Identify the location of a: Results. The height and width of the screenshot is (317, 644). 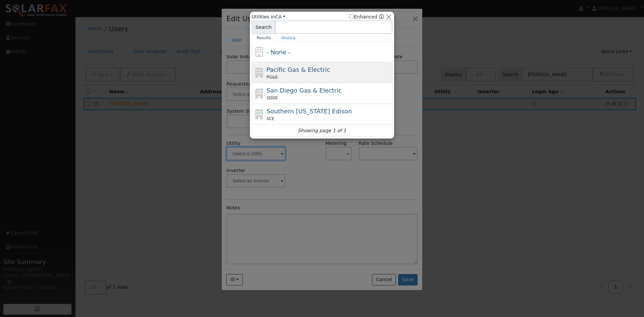
(264, 38).